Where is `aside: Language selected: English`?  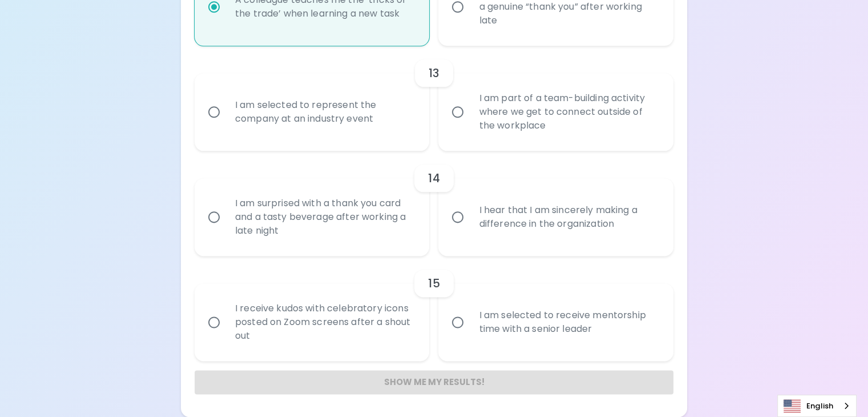 aside: Language selected: English is located at coordinates (817, 406).